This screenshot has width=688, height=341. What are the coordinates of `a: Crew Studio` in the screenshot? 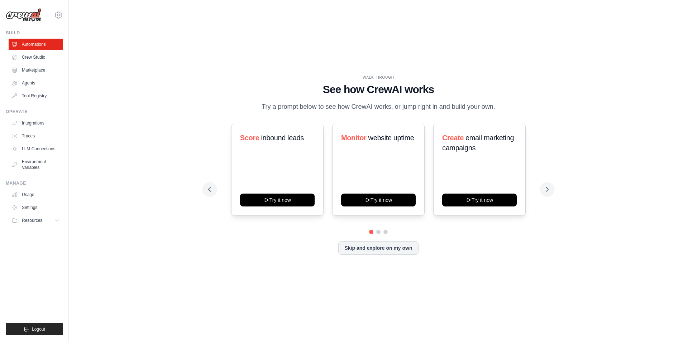 It's located at (35, 57).